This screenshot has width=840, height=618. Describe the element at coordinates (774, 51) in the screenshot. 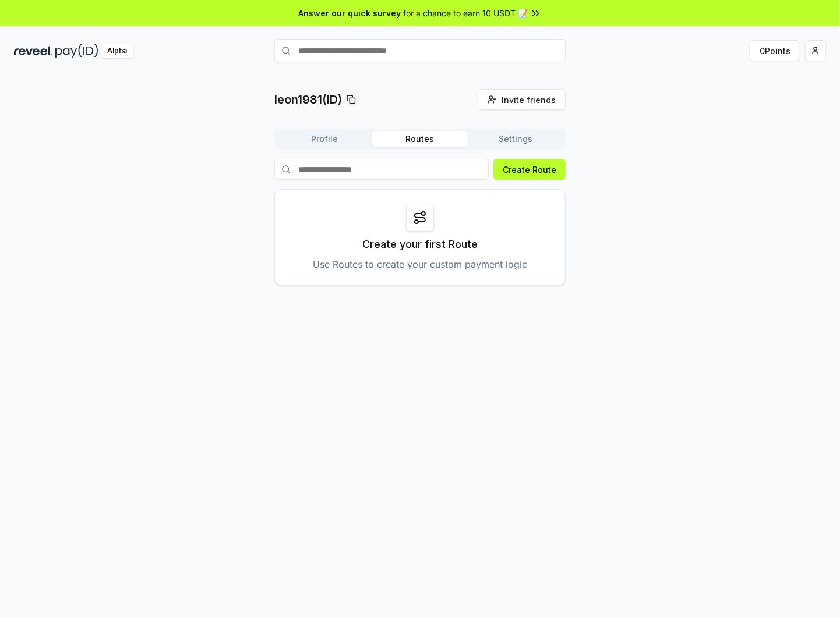

I see `button: 0Points` at that location.